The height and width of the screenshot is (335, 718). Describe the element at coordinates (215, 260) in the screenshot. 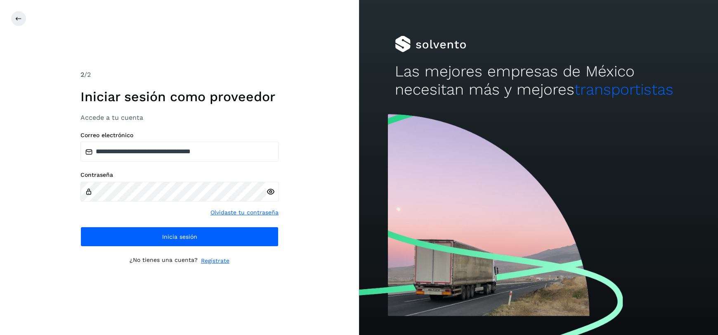

I see `a: Regístrate` at that location.